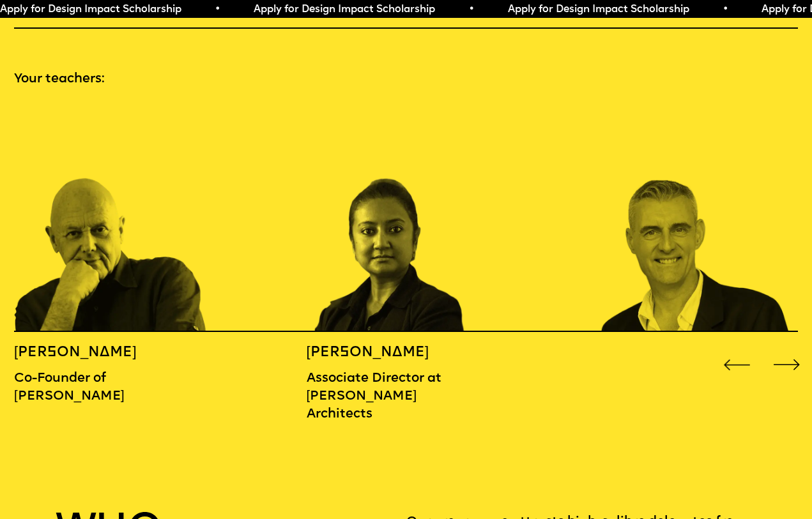 The height and width of the screenshot is (519, 812). I want to click on div: Next slide, so click(786, 364).